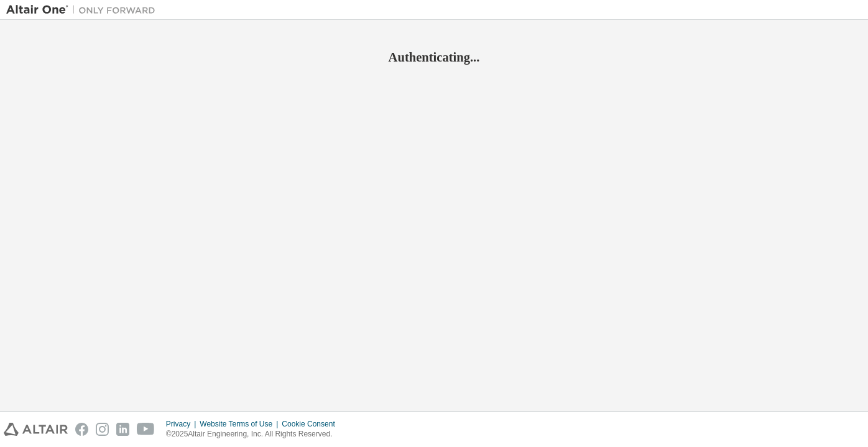  I want to click on img: altair_logo.svg, so click(36, 429).